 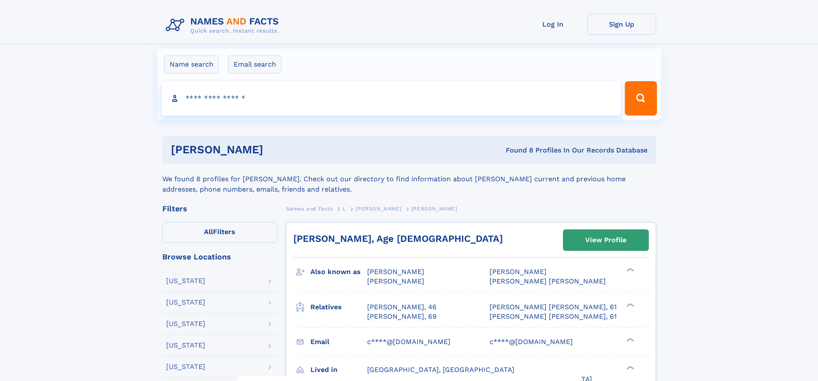 What do you see at coordinates (192, 64) in the screenshot?
I see `label: Name search` at bounding box center [192, 64].